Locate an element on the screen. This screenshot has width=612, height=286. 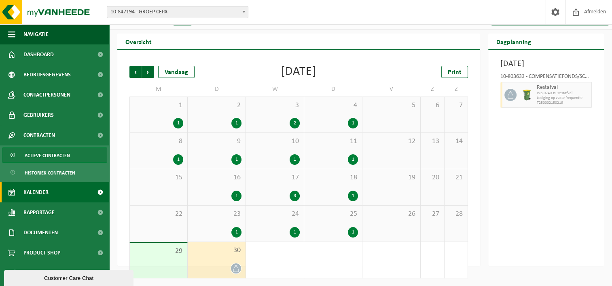
span: Vorige is located at coordinates (135, 72).